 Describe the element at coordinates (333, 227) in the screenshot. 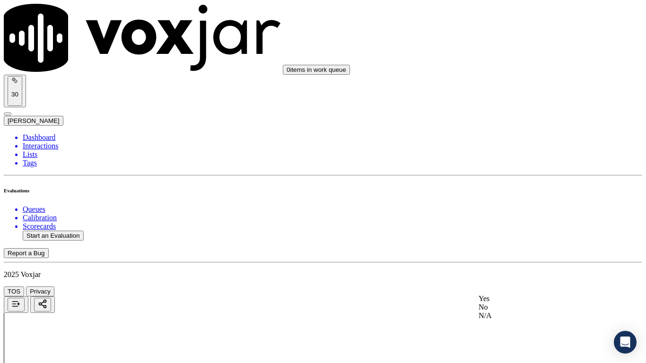

I see `a: Scorecards` at that location.